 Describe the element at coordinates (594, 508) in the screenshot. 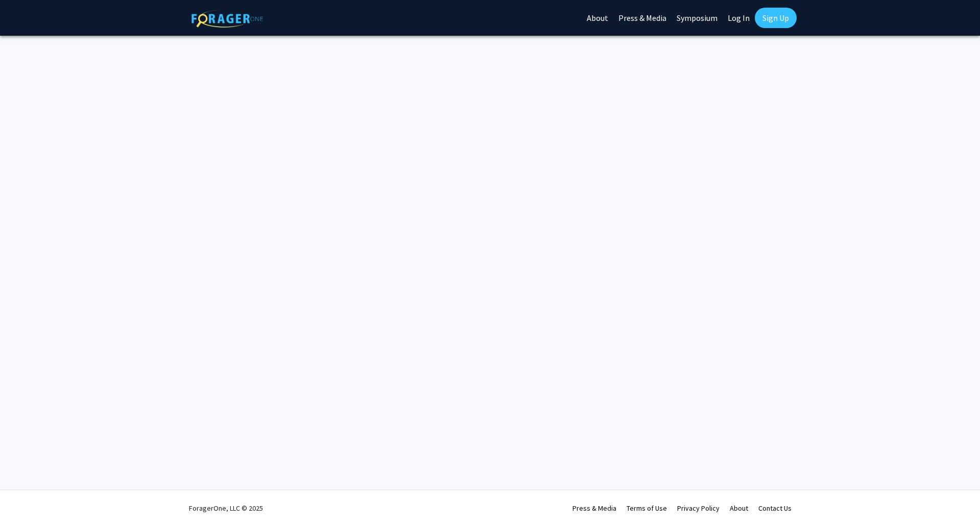

I see `a: Press & Media` at that location.